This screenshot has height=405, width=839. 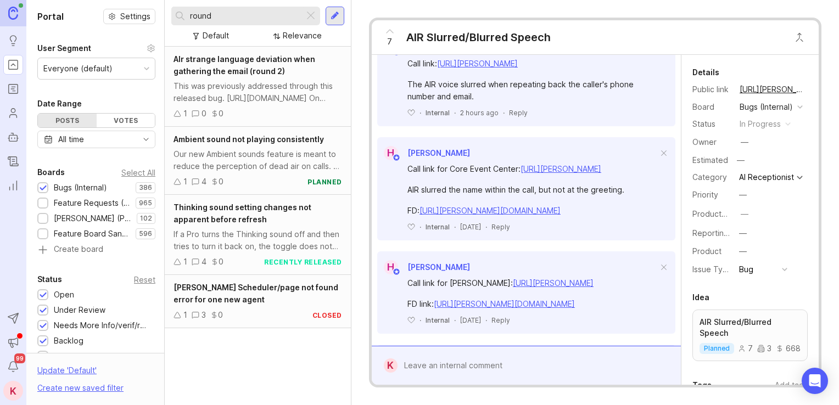 I want to click on p: planned, so click(x=716, y=348).